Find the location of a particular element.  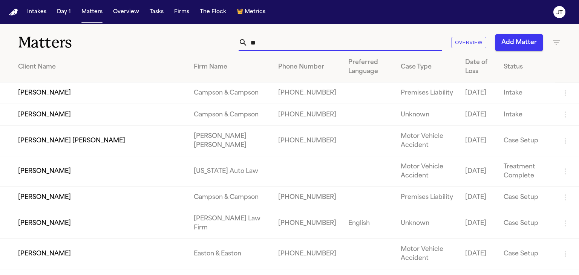

div: Case Type is located at coordinates (426, 67).